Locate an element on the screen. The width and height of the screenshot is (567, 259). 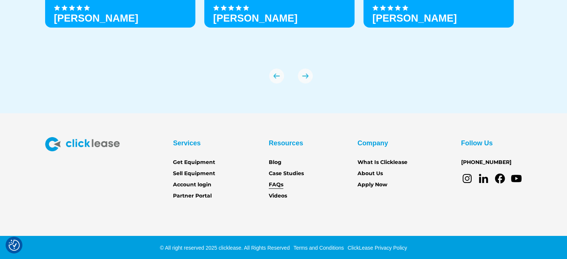
button: Consent Preferences is located at coordinates (14, 245).